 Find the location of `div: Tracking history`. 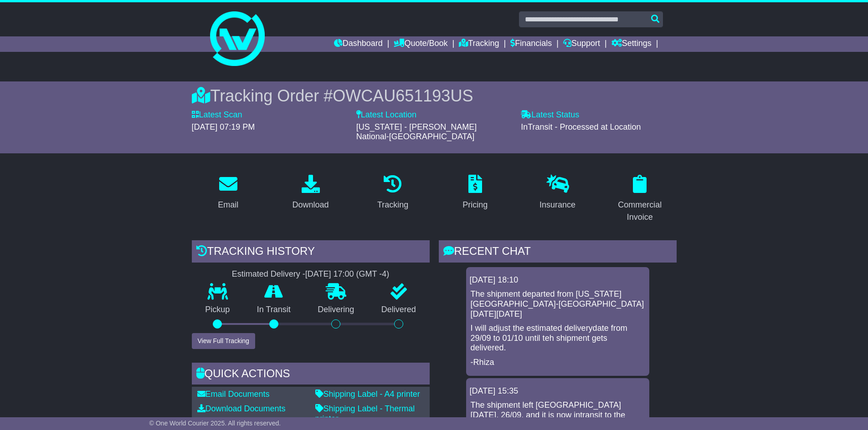

div: Tracking history is located at coordinates (311, 253).